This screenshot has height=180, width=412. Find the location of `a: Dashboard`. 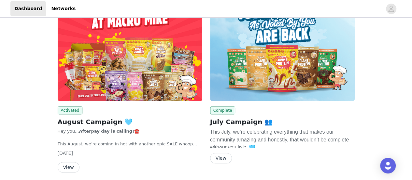

a: Dashboard is located at coordinates (28, 8).